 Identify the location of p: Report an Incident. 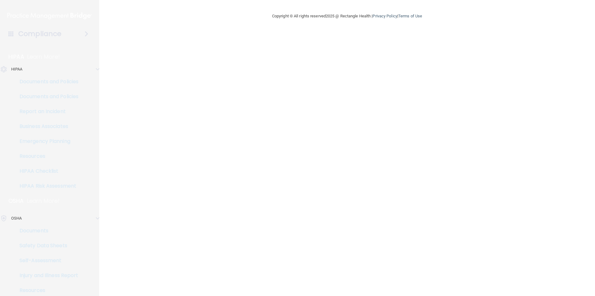
(46, 111).